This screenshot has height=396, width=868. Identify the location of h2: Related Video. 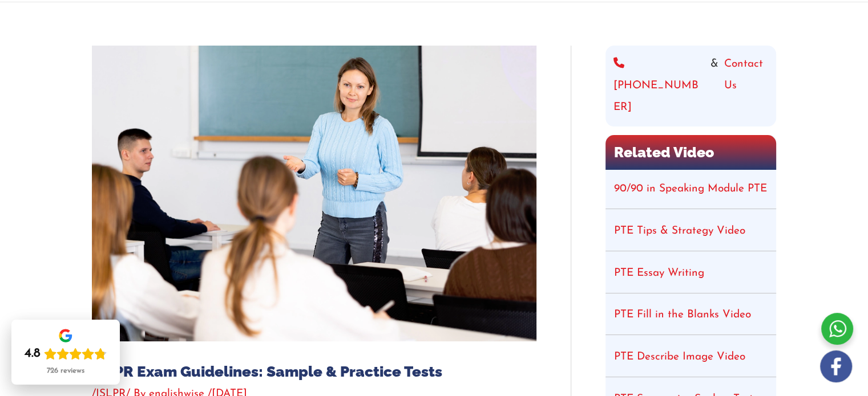
(690, 152).